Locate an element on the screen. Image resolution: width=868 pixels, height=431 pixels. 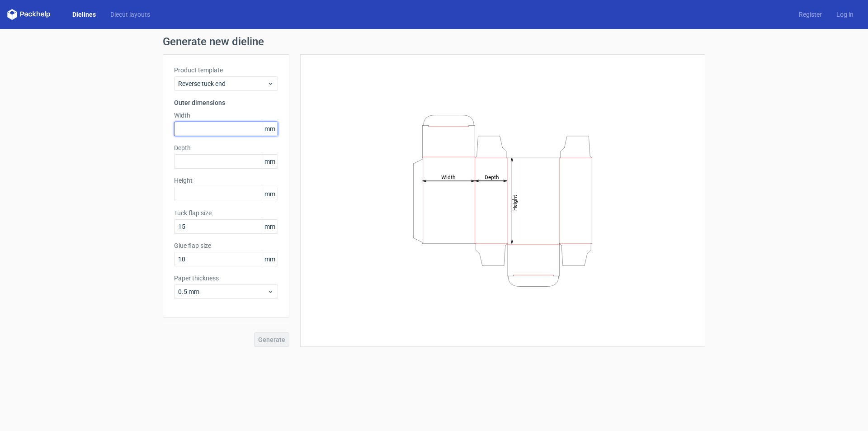
label: Depth is located at coordinates (226, 148).